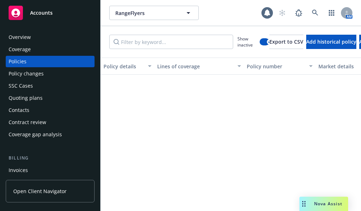  What do you see at coordinates (18, 171) in the screenshot?
I see `div: Invoices` at bounding box center [18, 171].